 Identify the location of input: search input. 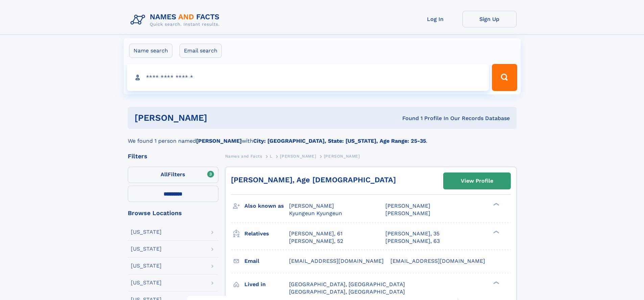
(308, 77).